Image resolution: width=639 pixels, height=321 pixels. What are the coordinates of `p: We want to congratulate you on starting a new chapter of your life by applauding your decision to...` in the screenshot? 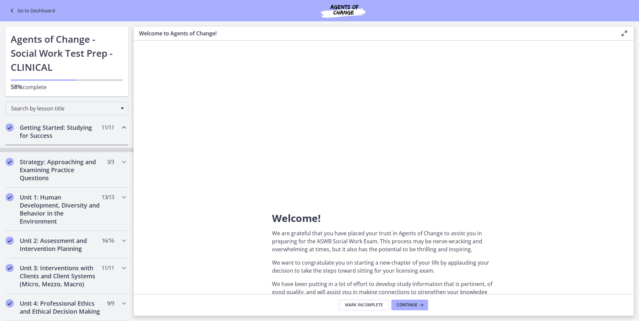 It's located at (383, 267).